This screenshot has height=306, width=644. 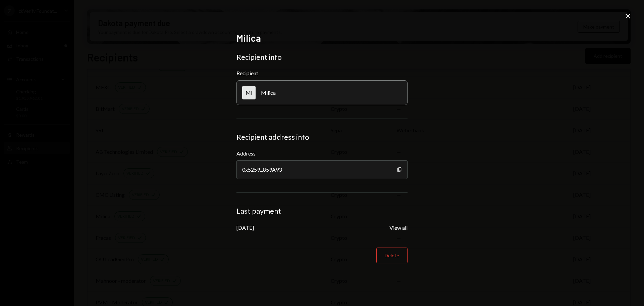 What do you see at coordinates (322, 210) in the screenshot?
I see `div: Last payment` at bounding box center [322, 210].